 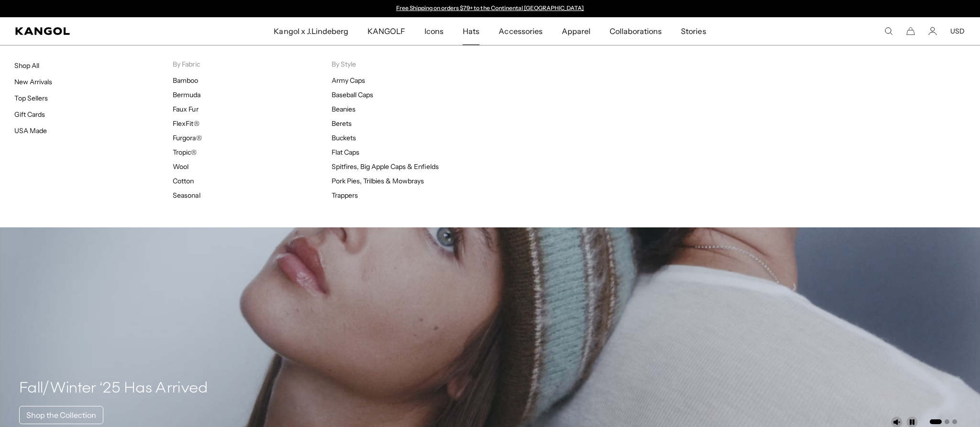 I want to click on a: Tropic®, so click(x=184, y=152).